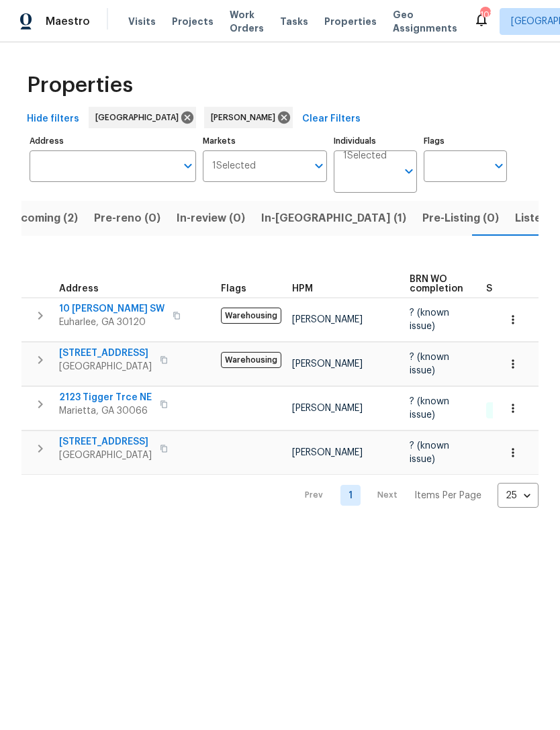 The width and height of the screenshot is (560, 730). What do you see at coordinates (415, 495) in the screenshot?
I see `nav: Pagination Navigation` at bounding box center [415, 495].